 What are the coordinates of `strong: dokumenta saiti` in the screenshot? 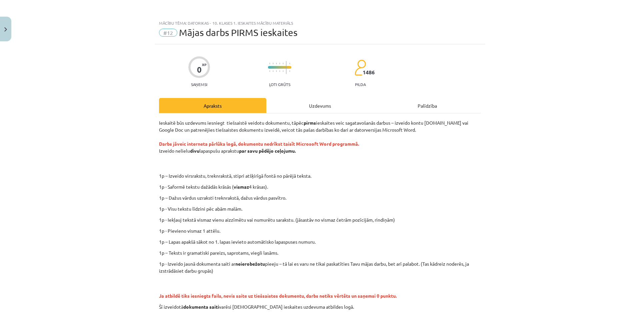 It's located at (201, 307).